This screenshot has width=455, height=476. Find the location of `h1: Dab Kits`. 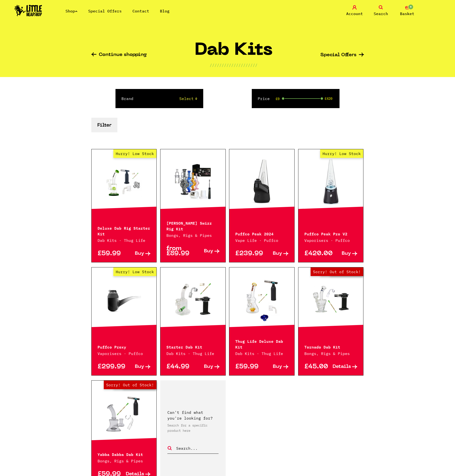

h1: Dab Kits is located at coordinates (234, 52).